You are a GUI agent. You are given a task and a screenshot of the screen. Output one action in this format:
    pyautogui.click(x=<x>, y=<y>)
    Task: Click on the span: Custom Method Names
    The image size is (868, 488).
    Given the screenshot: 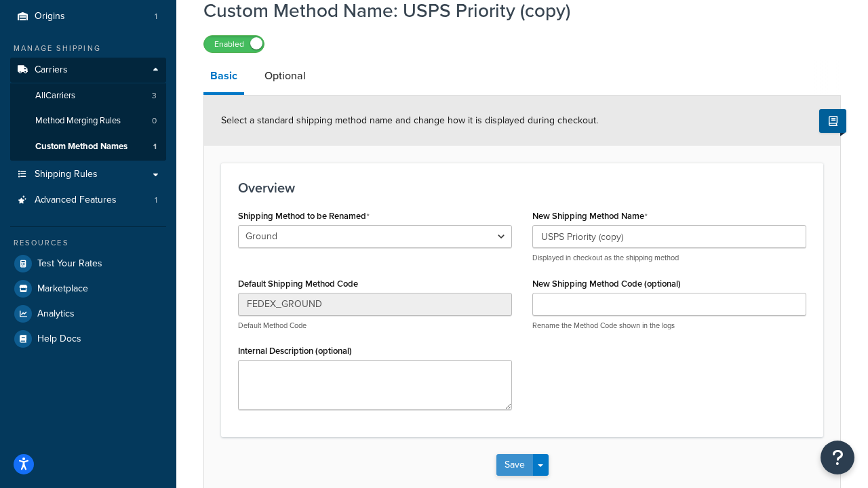 What is the action you would take?
    pyautogui.click(x=81, y=147)
    